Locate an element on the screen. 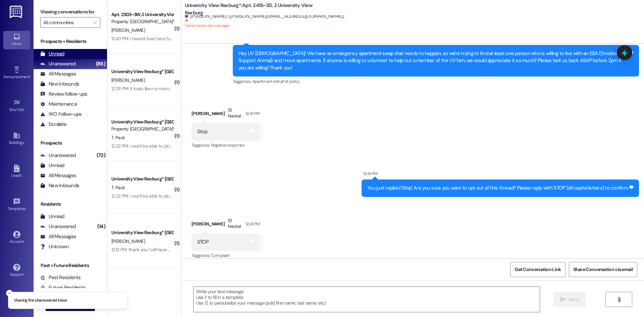  div: Prospects + Residents is located at coordinates (70, 41).